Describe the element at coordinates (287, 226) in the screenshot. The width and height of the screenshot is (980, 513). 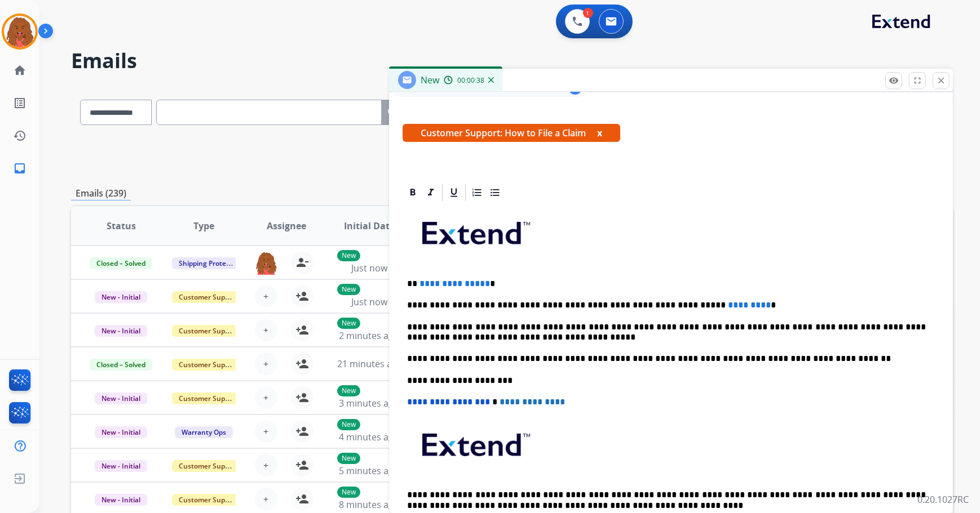
I see `span: Assignee` at that location.